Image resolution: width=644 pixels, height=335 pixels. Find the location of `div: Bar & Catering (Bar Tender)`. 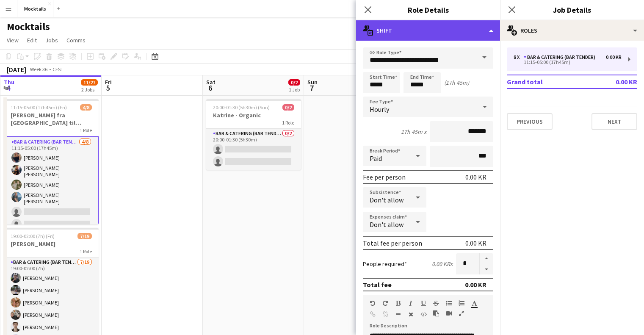

div: Bar & Catering (Bar Tender) is located at coordinates (561, 57).